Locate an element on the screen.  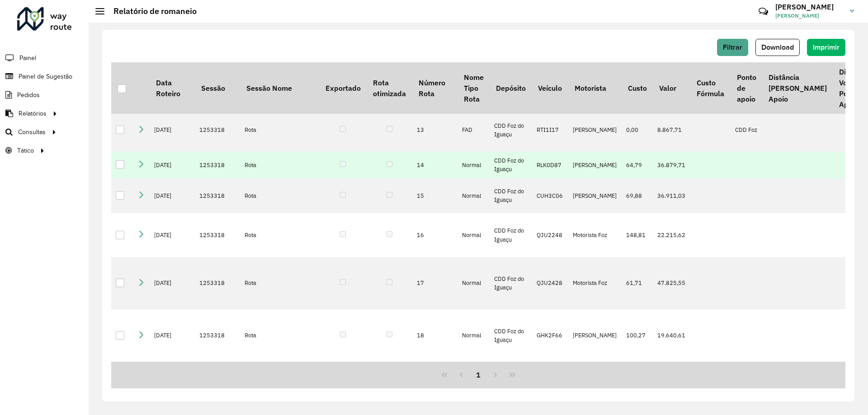
th: Valor is located at coordinates (671, 88).